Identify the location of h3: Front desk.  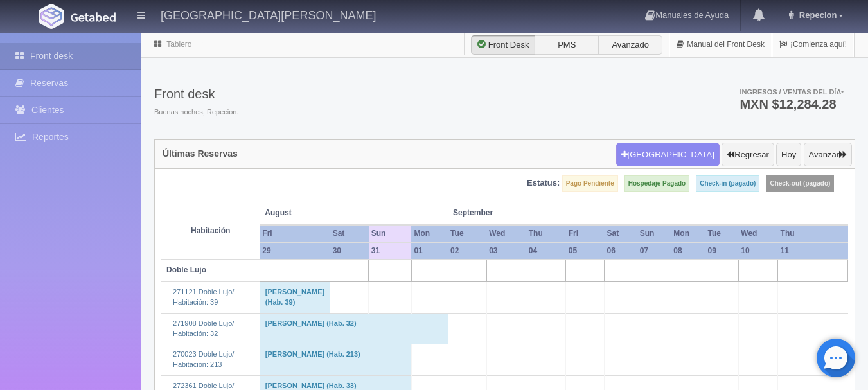
(196, 93).